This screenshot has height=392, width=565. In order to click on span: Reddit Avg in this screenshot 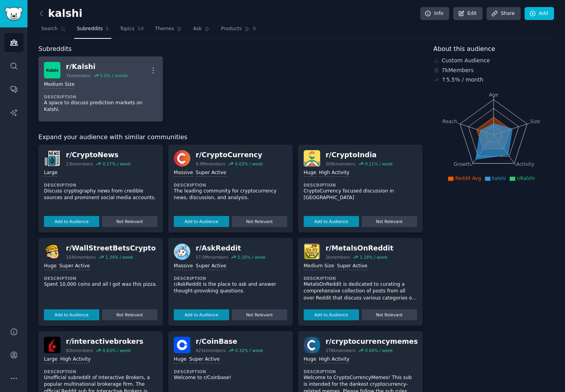, I will do `click(468, 178)`.